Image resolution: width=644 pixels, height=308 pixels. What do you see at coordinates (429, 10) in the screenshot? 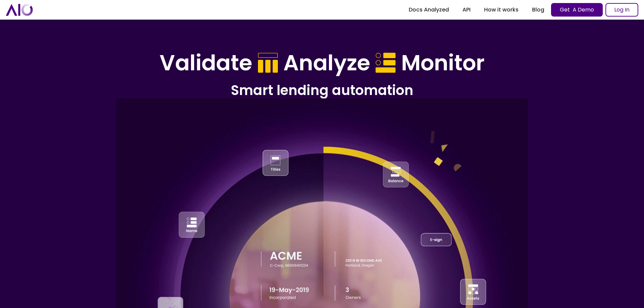
I see `a: Docs Analyzed` at bounding box center [429, 10].